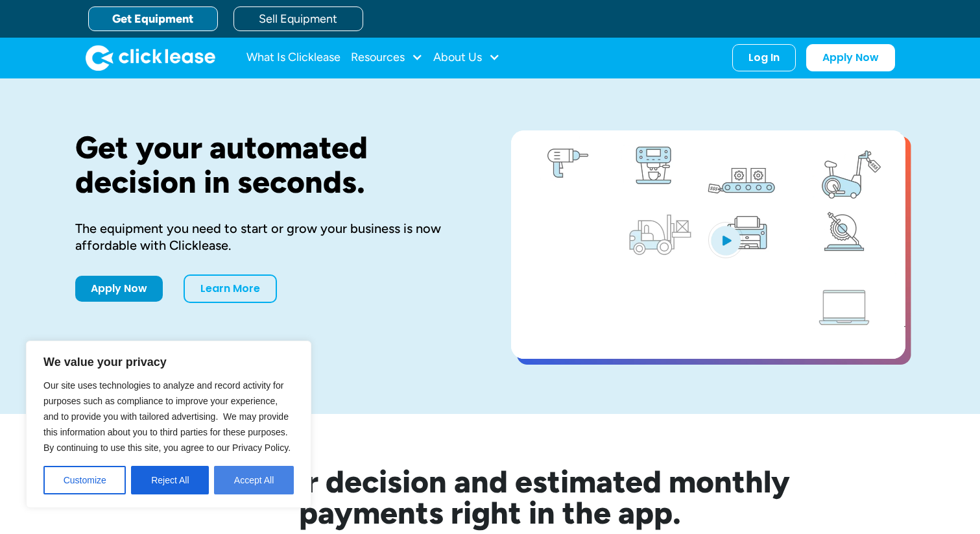 The height and width of the screenshot is (534, 980). What do you see at coordinates (170, 480) in the screenshot?
I see `button: Reject All` at bounding box center [170, 480].